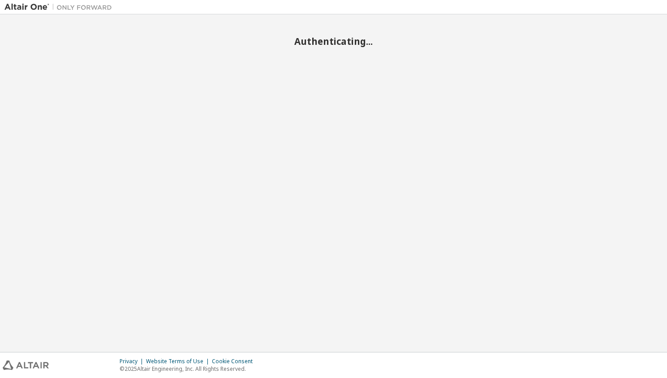 This screenshot has height=378, width=667. I want to click on img: Altair One, so click(60, 7).